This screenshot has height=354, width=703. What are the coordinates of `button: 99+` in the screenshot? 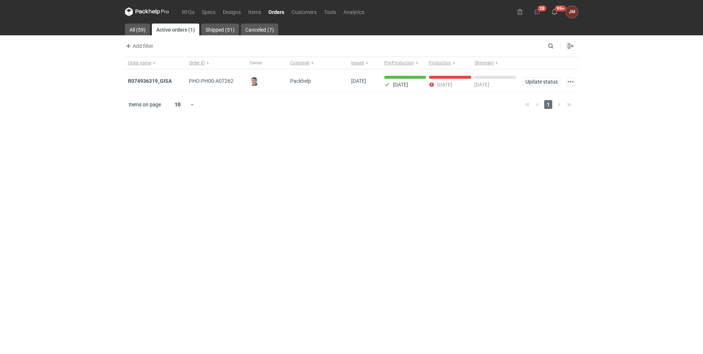 It's located at (554, 12).